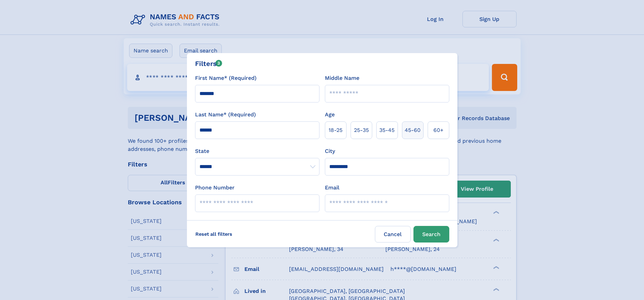 This screenshot has height=300, width=644. I want to click on label: Email, so click(332, 188).